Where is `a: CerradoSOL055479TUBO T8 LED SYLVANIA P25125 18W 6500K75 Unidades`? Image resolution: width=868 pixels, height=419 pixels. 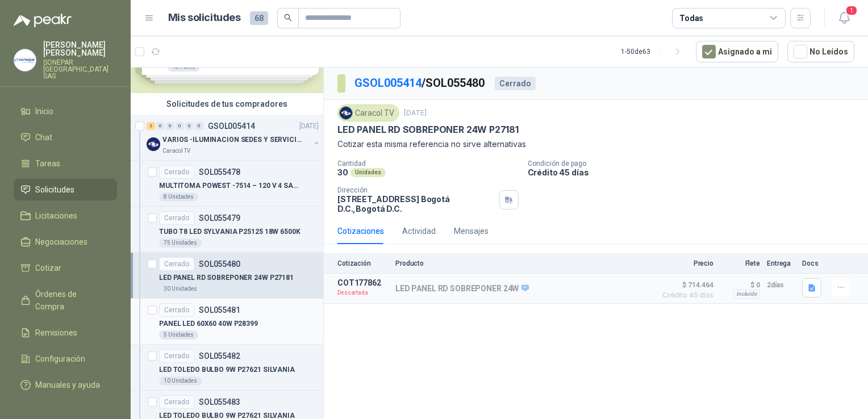 a: CerradoSOL055479TUBO T8 LED SYLVANIA P25125 18W 6500K75 Unidades is located at coordinates (227, 229).